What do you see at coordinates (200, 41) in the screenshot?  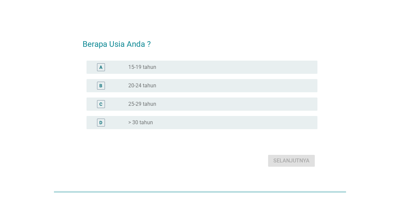 I see `h2: Berapa Usia Anda ?` at bounding box center [200, 41].